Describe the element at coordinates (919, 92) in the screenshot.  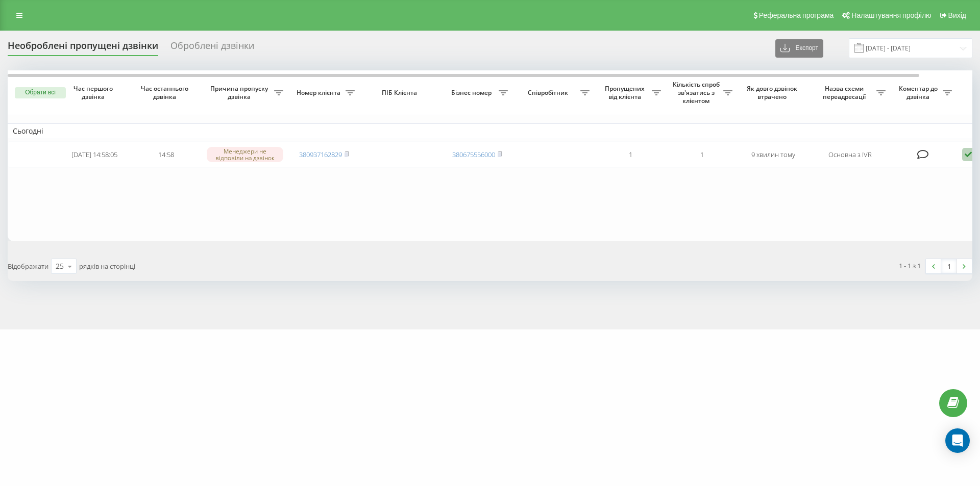
I see `span: Коментар до дзвінка` at that location.